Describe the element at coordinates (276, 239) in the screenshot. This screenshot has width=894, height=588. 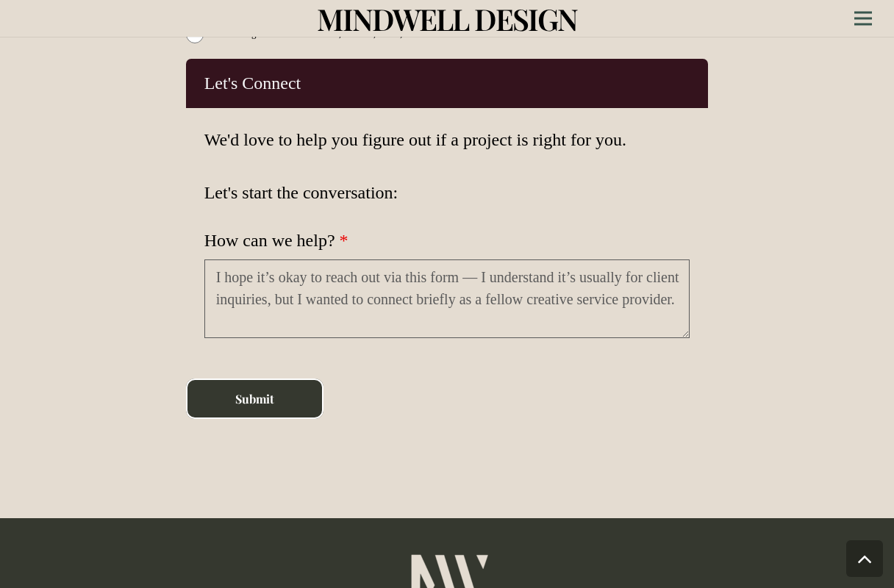
I see `label: How can we help?` at that location.